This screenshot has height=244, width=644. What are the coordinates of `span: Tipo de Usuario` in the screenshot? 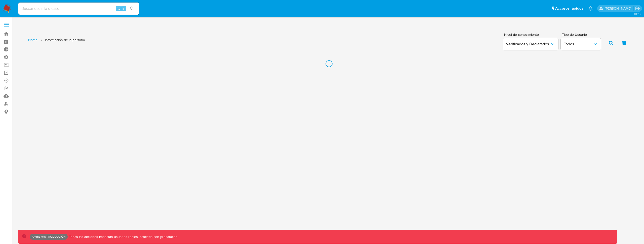 It's located at (582, 34).